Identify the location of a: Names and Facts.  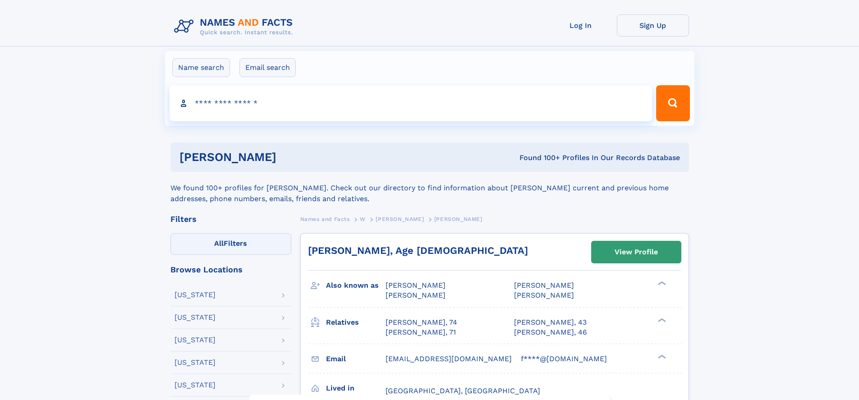
(325, 219).